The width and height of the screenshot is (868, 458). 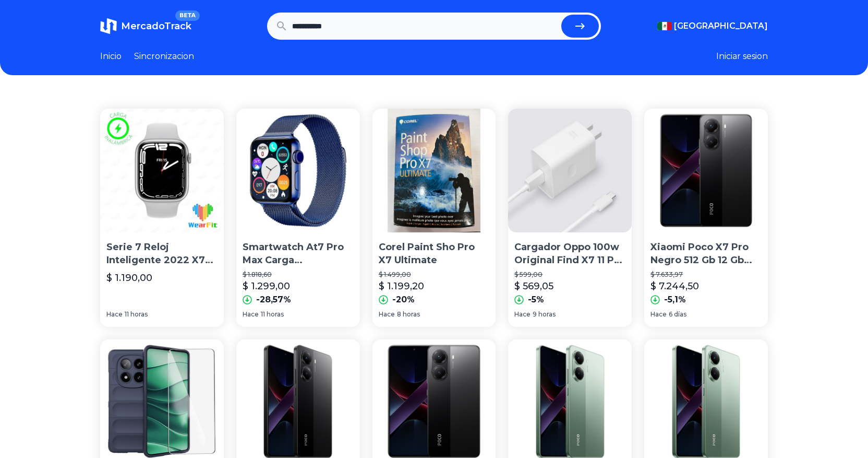 What do you see at coordinates (706, 170) in the screenshot?
I see `img: Xiaomi Poco X7 Pro Negro 512 Gb 12 Gb 6.67 120hz 90w Carga 6000mah Resistencia Al Agua Y Al Polvo...` at bounding box center [706, 170].